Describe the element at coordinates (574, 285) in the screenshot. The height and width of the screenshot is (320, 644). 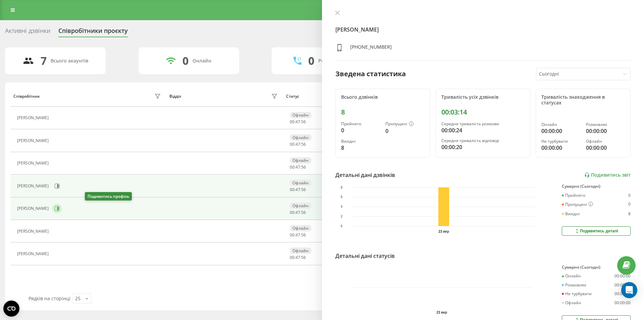
I see `div: Розмовляє` at that location.